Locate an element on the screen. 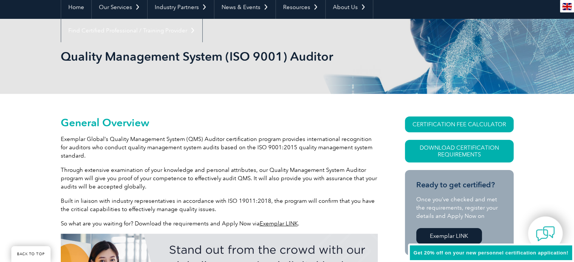  img: en is located at coordinates (567, 6).